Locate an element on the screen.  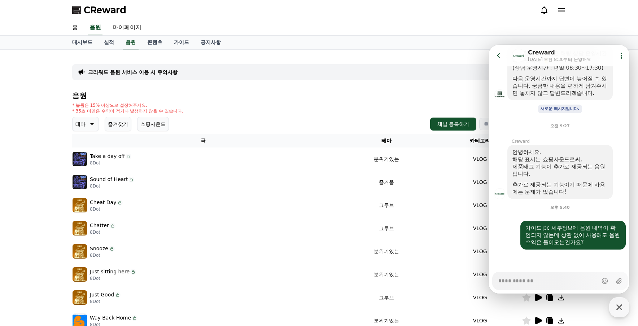
a: 크리워드 음원 서비스 이용 시 유의사항 is located at coordinates (133, 72).